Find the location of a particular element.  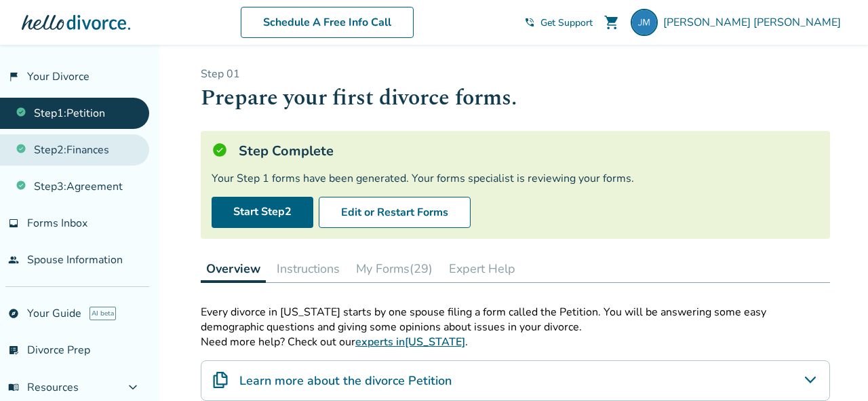

button: Instructions is located at coordinates (308, 268).